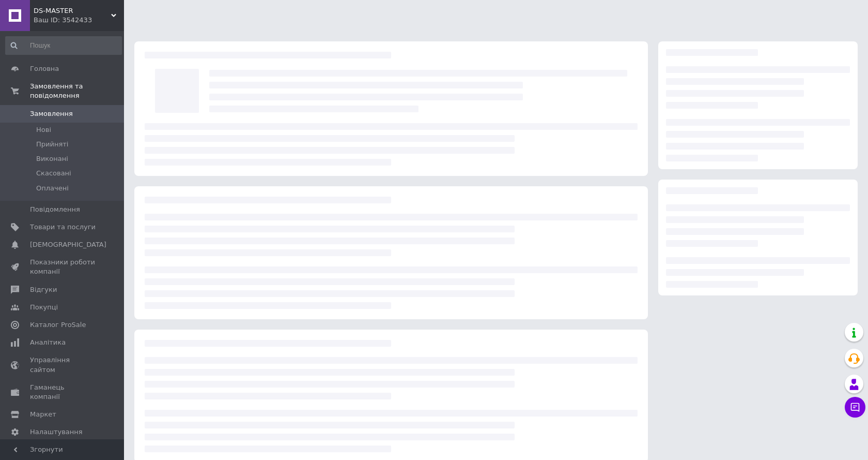  Describe the element at coordinates (52, 159) in the screenshot. I see `span: Виконані` at that location.